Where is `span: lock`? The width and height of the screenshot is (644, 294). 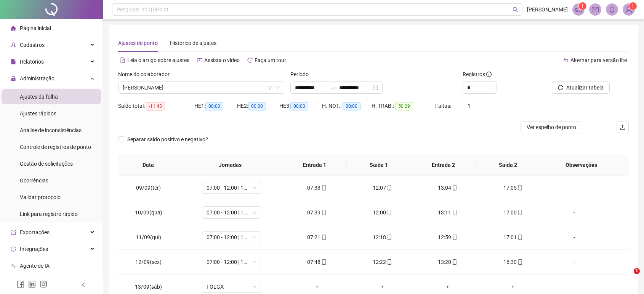 span: lock is located at coordinates (13, 79).